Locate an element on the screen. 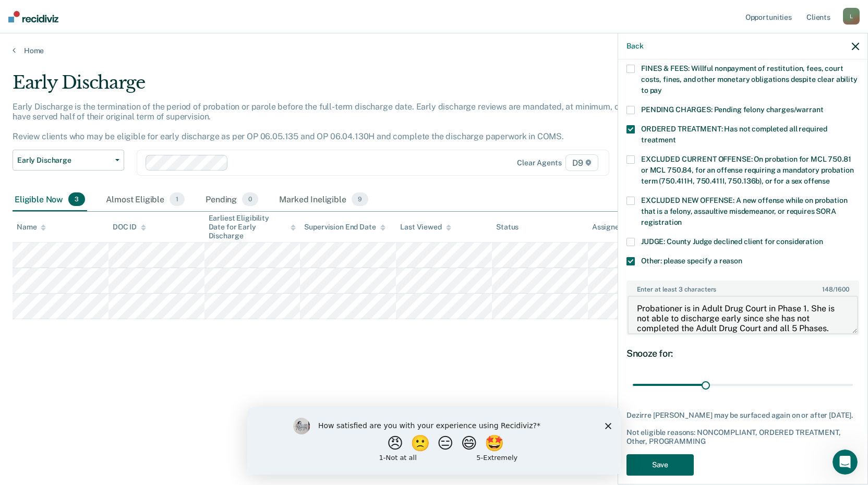 The image size is (868, 485). div: Marked Ineligible is located at coordinates (323, 199).